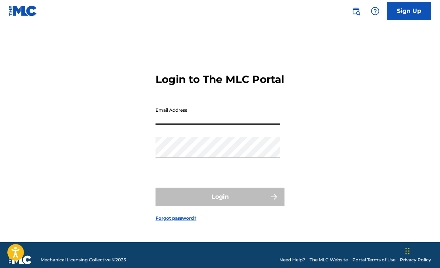 Image resolution: width=440 pixels, height=268 pixels. What do you see at coordinates (373, 260) in the screenshot?
I see `a: Portal Terms of Use` at bounding box center [373, 260].